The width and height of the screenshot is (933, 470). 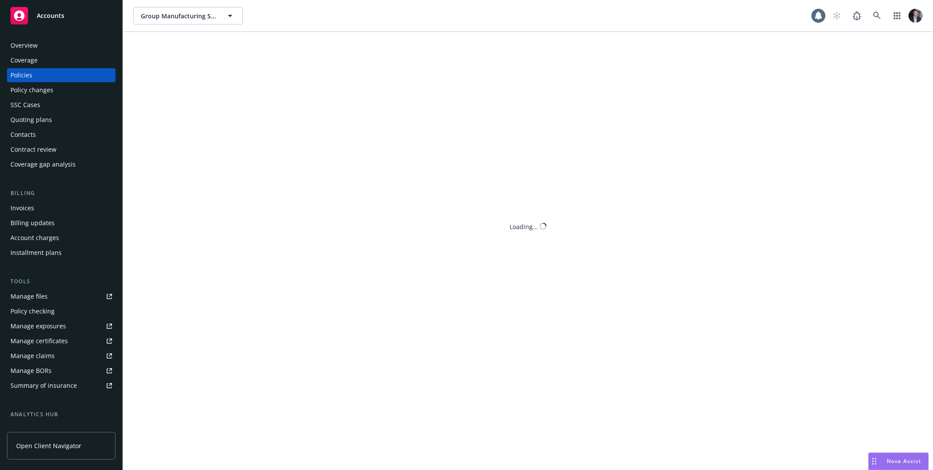 I want to click on span: Accounts, so click(x=50, y=16).